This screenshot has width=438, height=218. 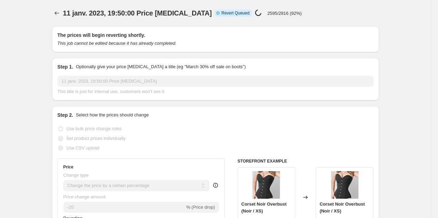 I want to click on h6: STOREFRONT EXAMPLE, so click(x=305, y=161).